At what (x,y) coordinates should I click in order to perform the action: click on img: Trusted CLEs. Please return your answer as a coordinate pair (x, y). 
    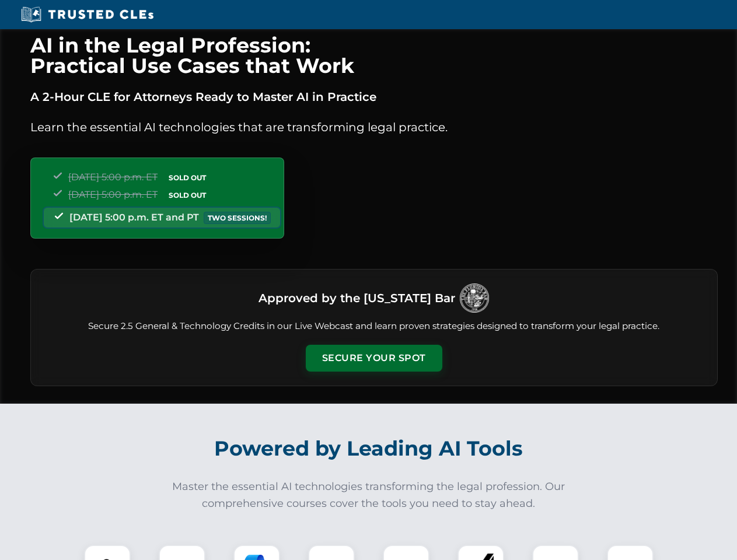
    Looking at the image, I should click on (87, 14).